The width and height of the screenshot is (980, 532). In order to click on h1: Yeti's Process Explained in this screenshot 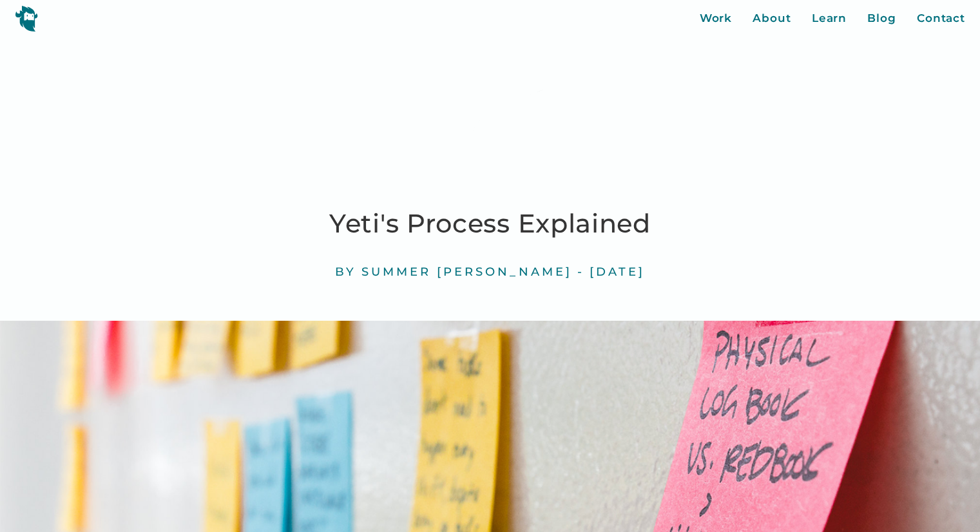, I will do `click(491, 224)`.